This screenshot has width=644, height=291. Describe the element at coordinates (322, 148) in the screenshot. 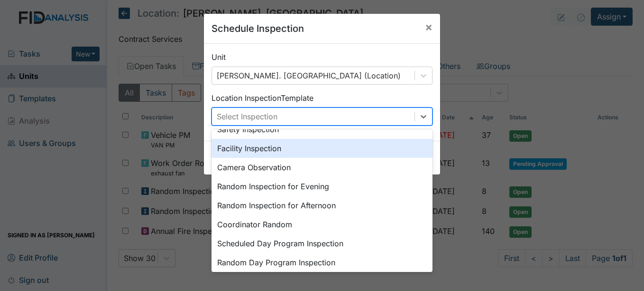

I see `div: Facility Inspection` at that location.